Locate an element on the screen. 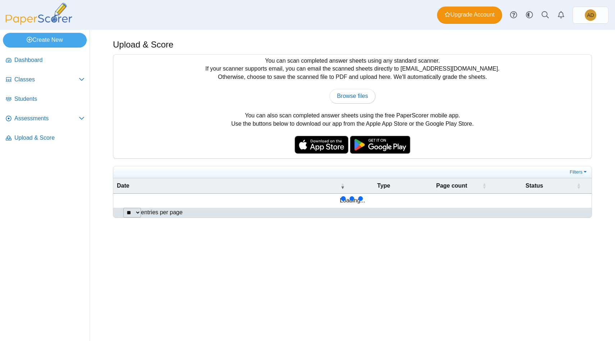  img: apple-store-badge.svg is located at coordinates (322, 145).